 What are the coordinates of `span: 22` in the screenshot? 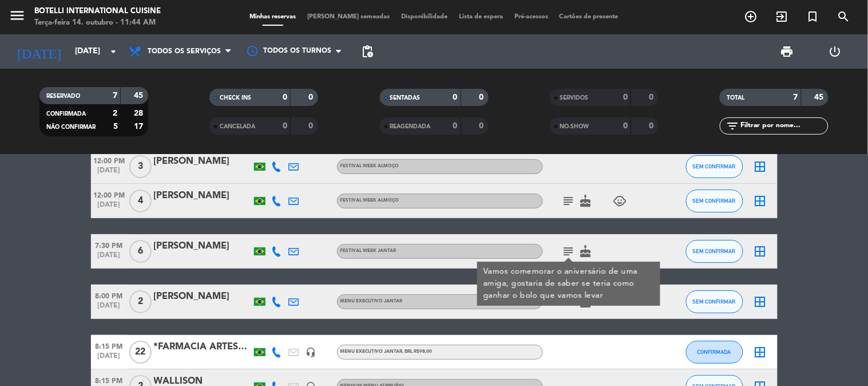 It's located at (140, 352).